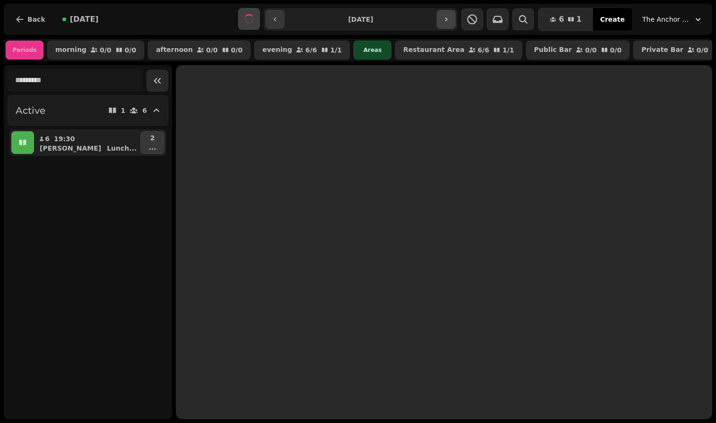  Describe the element at coordinates (95, 50) in the screenshot. I see `button: morning0/00/0` at that location.